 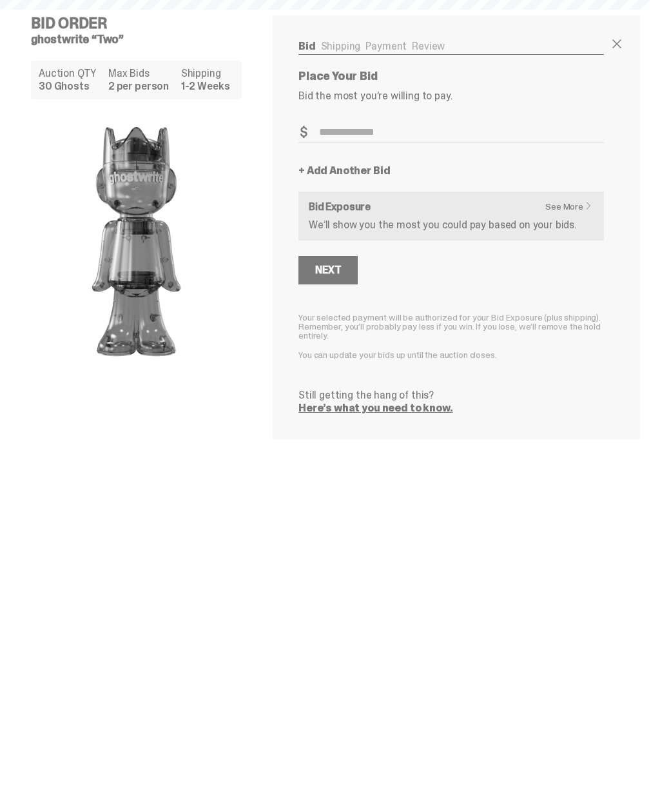 What do you see at coordinates (140, 86) in the screenshot?
I see `dd: 2 per person` at bounding box center [140, 86].